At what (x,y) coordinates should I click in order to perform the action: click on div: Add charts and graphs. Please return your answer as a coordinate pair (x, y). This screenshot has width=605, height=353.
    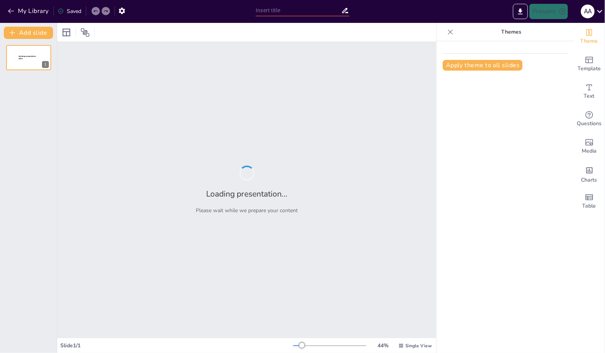
    Looking at the image, I should click on (589, 174).